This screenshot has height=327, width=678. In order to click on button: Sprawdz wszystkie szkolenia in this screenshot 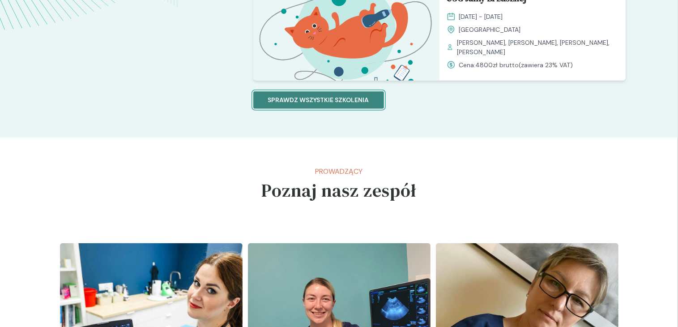, I will do `click(319, 100)`.